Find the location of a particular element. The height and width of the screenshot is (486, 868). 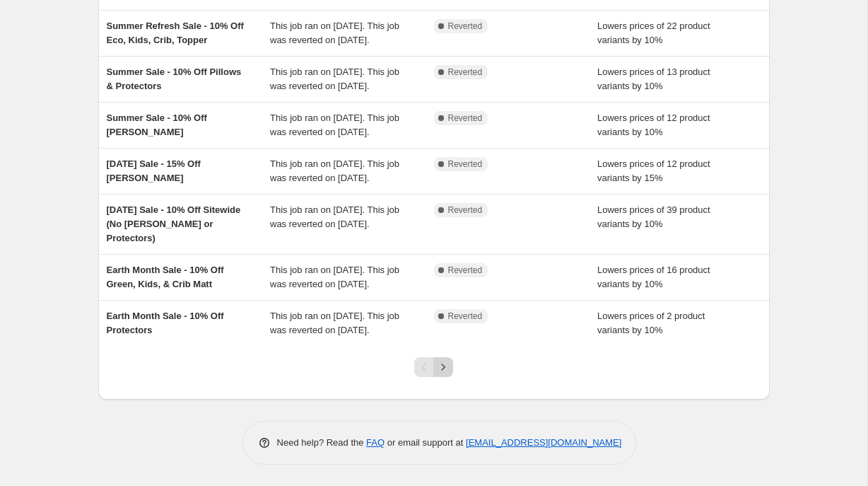

span: Lowers prices of 2 product variants by 10% is located at coordinates (651, 323).